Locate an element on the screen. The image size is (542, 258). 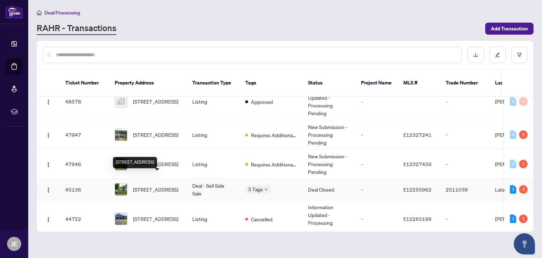
span: Cancelled is located at coordinates (262, 219).